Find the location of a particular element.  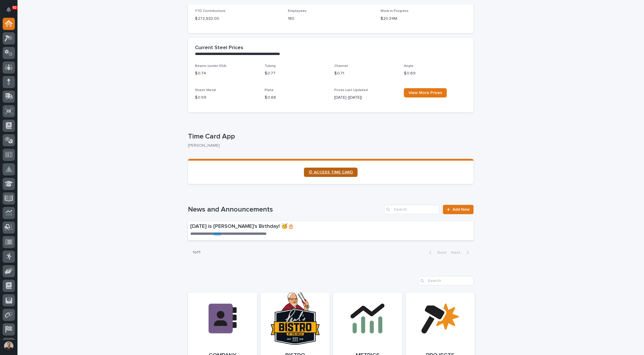

p: 1 of 1 is located at coordinates (196, 252).